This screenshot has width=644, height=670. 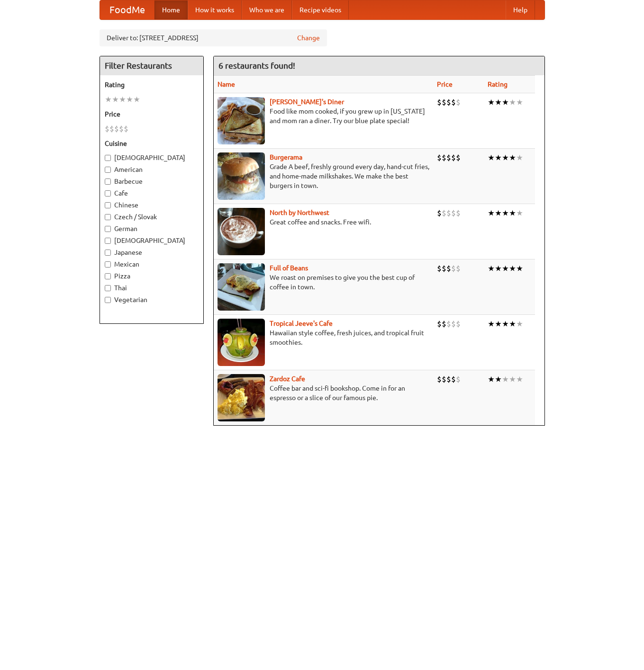 I want to click on h5: Price, so click(x=151, y=114).